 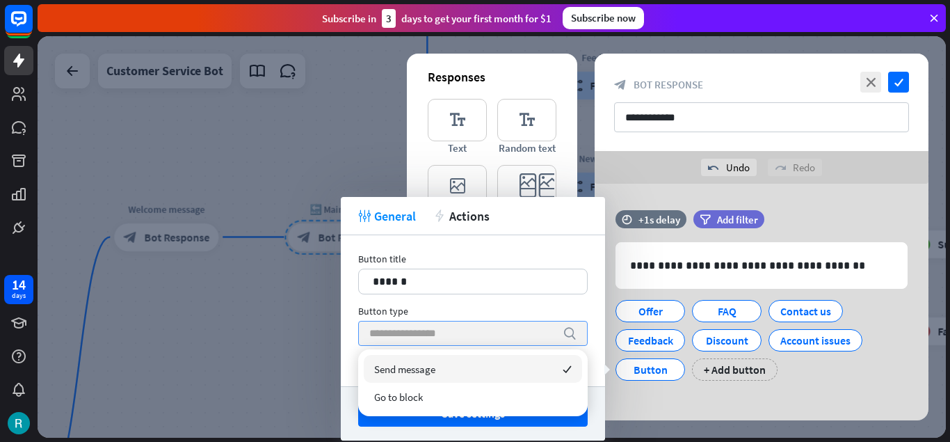 I want to click on button: Save settings, so click(x=473, y=413).